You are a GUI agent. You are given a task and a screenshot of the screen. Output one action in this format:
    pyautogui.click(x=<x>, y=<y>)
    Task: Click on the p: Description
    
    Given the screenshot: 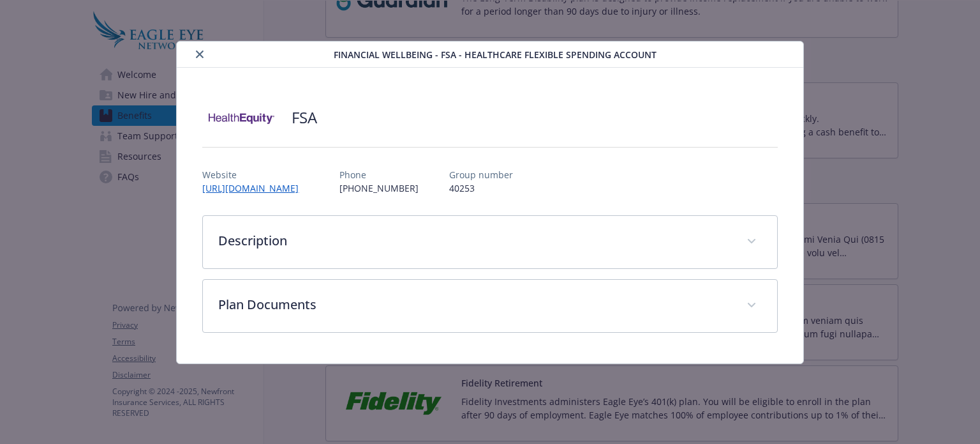 What is the action you would take?
    pyautogui.click(x=474, y=240)
    